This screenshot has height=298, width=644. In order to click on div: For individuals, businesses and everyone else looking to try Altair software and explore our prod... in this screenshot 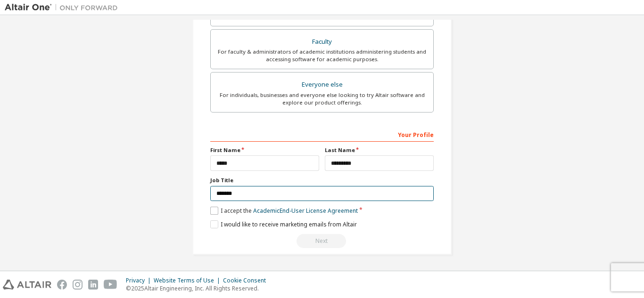, I will do `click(322, 99)`.